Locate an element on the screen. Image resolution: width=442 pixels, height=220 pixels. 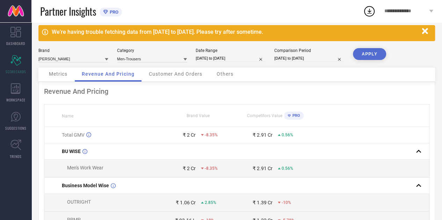
div: Brand is located at coordinates (73, 51).